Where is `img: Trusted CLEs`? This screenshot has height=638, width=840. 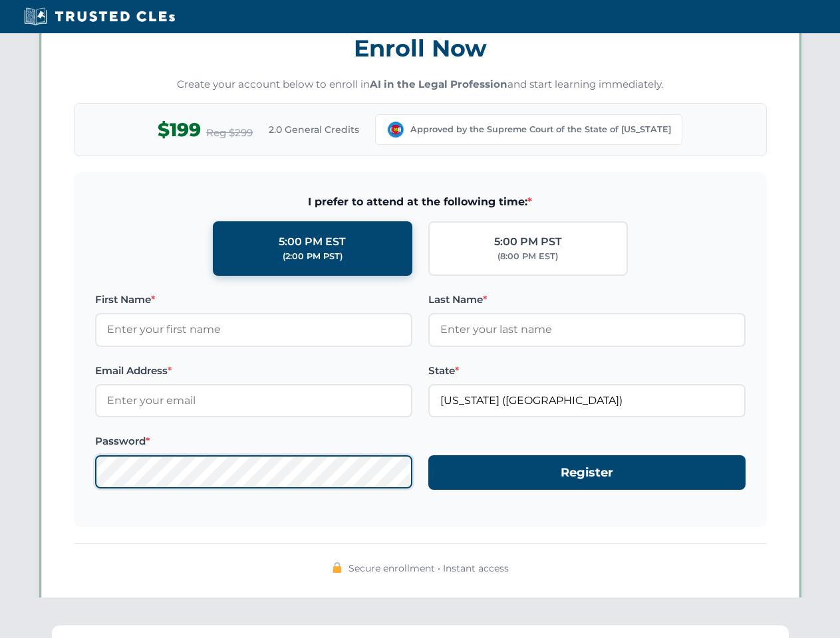 img: Trusted CLEs is located at coordinates (99, 16).